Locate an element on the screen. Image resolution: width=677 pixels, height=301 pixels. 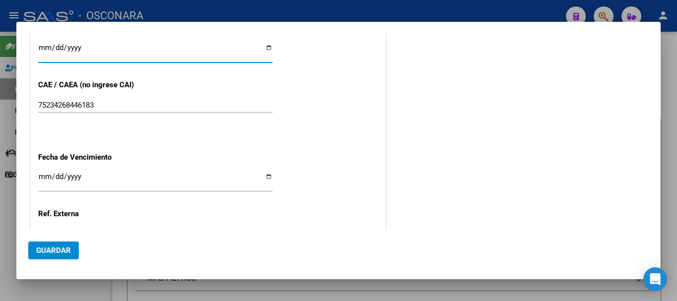
p: CAE / CAEA (no ingrese CAI) is located at coordinates (89, 85).